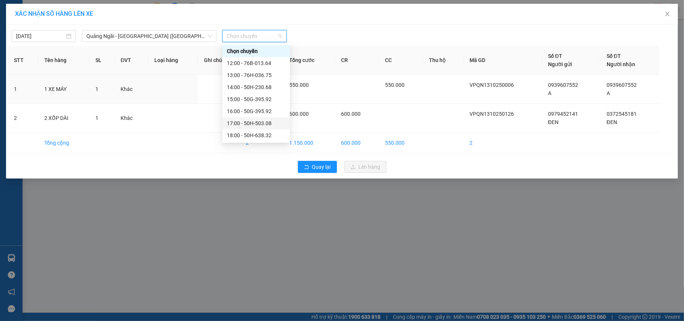 This screenshot has height=321, width=684. What do you see at coordinates (256, 99) in the screenshot?
I see `div: 15:00 - 50G-395.92` at bounding box center [256, 99].